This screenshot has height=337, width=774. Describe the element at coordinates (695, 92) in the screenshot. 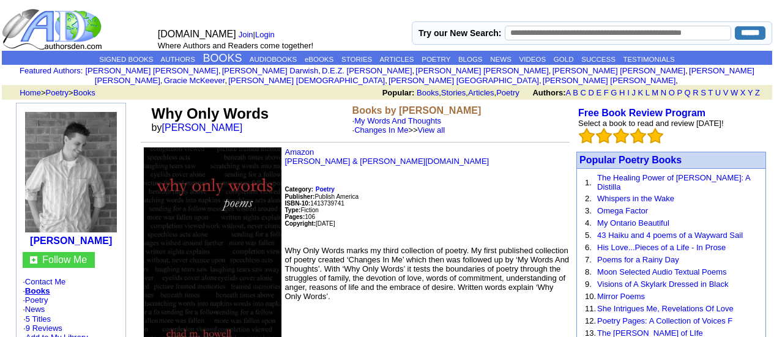

I see `a: R` at that location.